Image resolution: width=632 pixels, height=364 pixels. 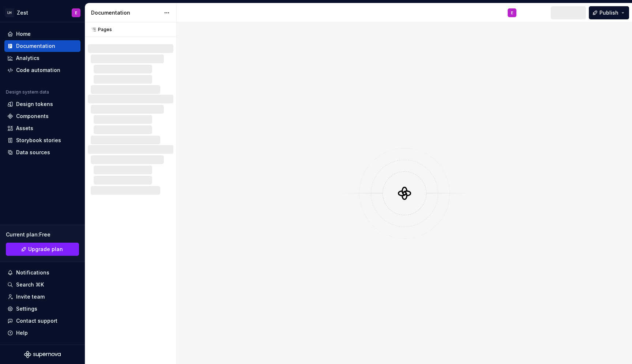 What do you see at coordinates (43, 354) in the screenshot?
I see `svg: Supernova Logo` at bounding box center [43, 354].